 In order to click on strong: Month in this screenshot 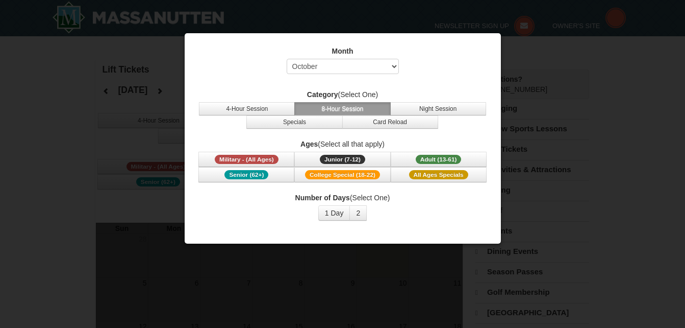, I will do `click(343, 51)`.